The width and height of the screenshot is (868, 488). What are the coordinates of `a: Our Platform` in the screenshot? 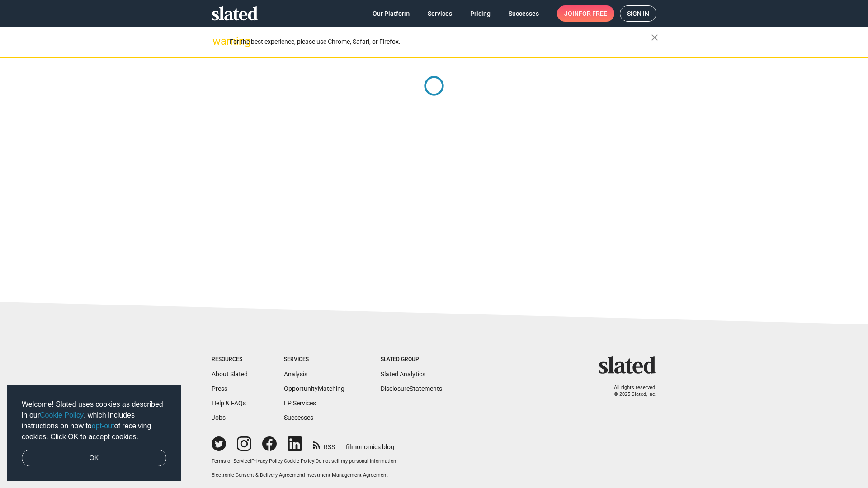 It's located at (391, 14).